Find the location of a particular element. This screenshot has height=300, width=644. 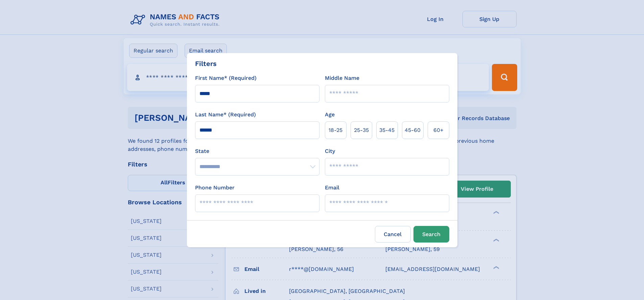

label: Email is located at coordinates (332, 188).